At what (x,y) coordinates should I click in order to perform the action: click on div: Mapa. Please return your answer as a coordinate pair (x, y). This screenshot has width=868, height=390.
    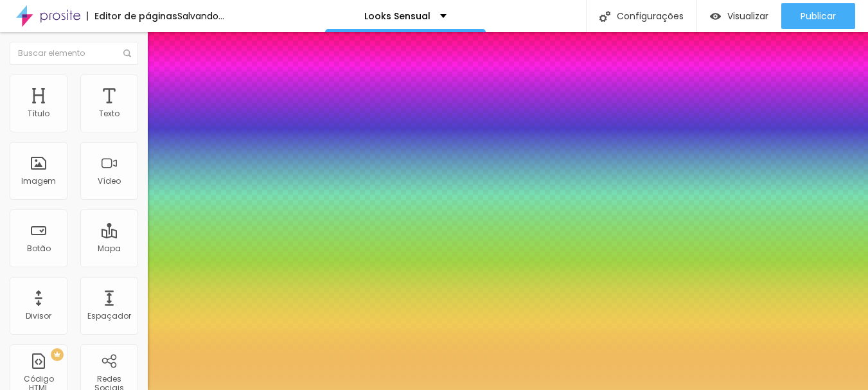
    Looking at the image, I should click on (110, 248).